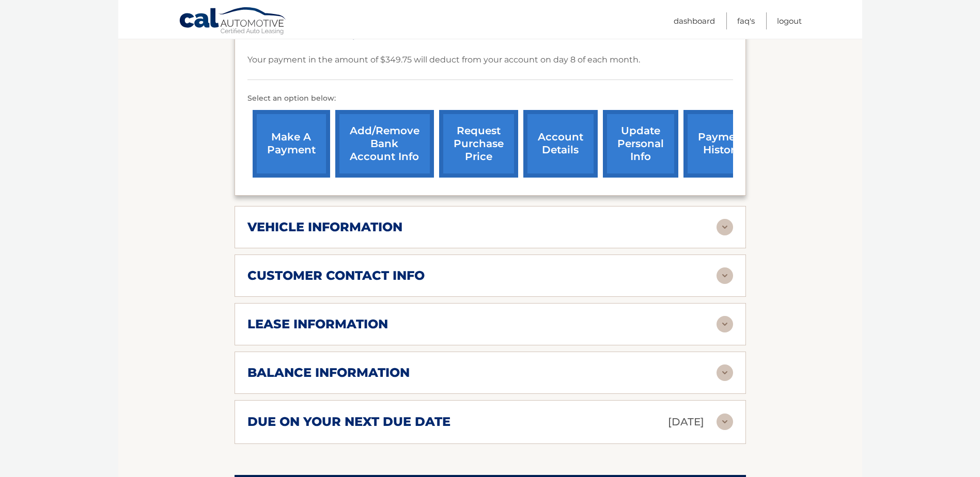 The width and height of the screenshot is (980, 477). Describe the element at coordinates (325, 227) in the screenshot. I see `h2: vehicle information` at that location.